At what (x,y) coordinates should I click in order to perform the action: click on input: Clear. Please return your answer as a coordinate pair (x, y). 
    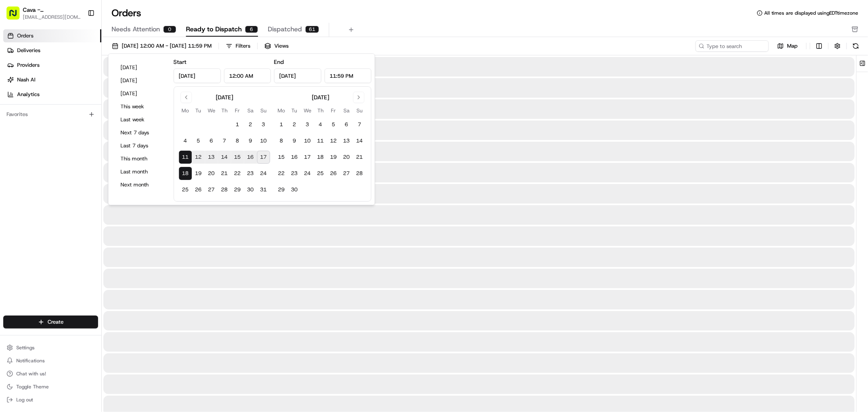
    Looking at the image, I should click on (78, 57).